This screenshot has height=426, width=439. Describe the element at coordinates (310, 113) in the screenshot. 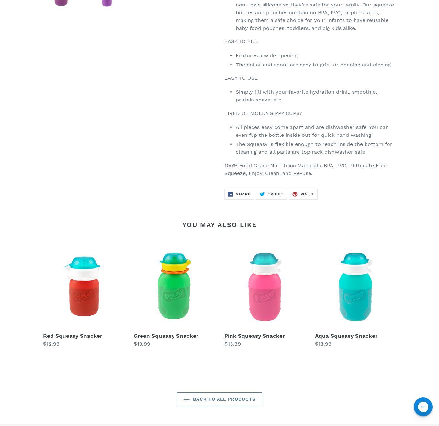

I see `p: TIRED OF MOLDY SIPPY CUPS?` at that location.